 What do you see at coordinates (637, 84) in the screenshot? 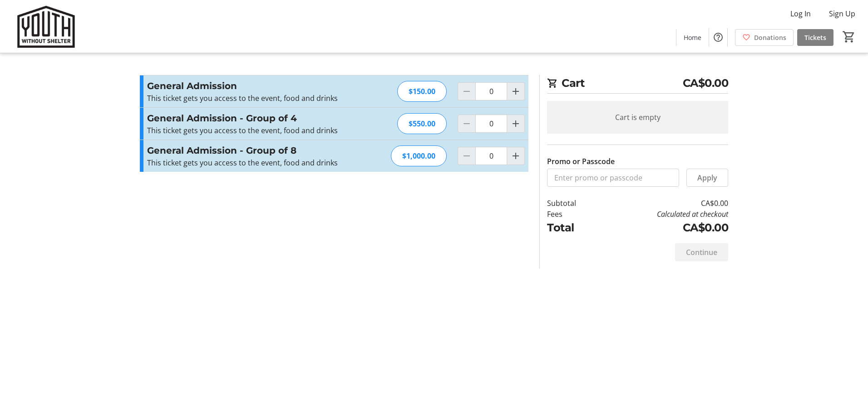
I see `h2: Cart` at bounding box center [637, 84].